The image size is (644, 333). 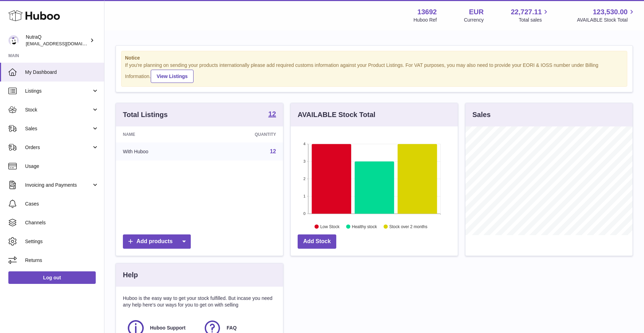 I want to click on span: FAQ, so click(x=231, y=328).